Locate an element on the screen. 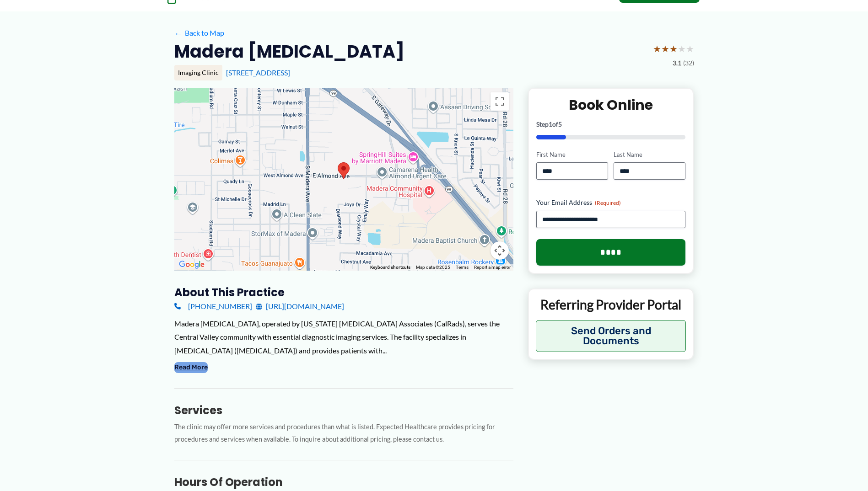  span: (Required) is located at coordinates (607, 202).